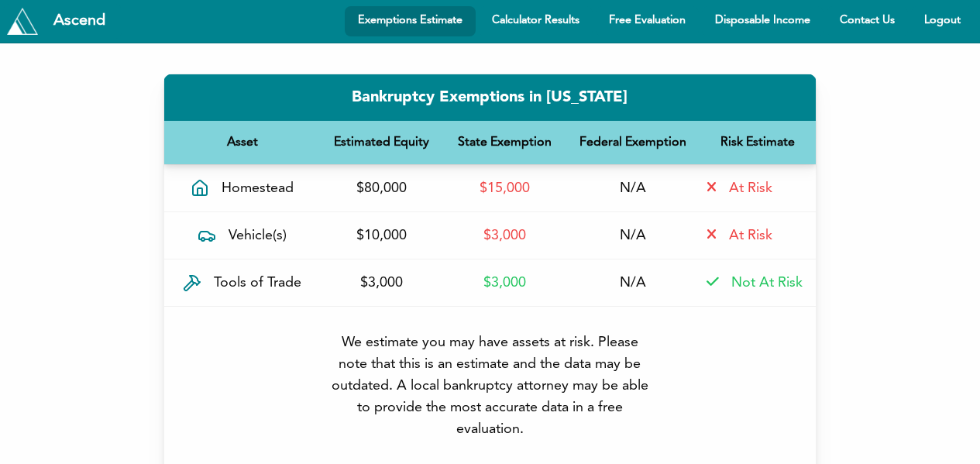 This screenshot has height=464, width=980. I want to click on a: Contact Us, so click(867, 21).